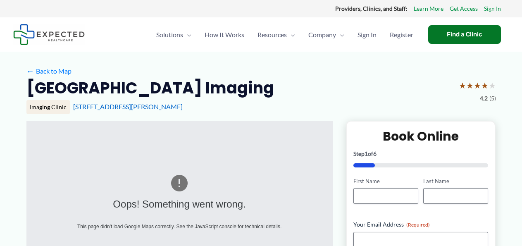 The height and width of the screenshot is (246, 522). I want to click on label: Your Email Address, so click(421, 224).